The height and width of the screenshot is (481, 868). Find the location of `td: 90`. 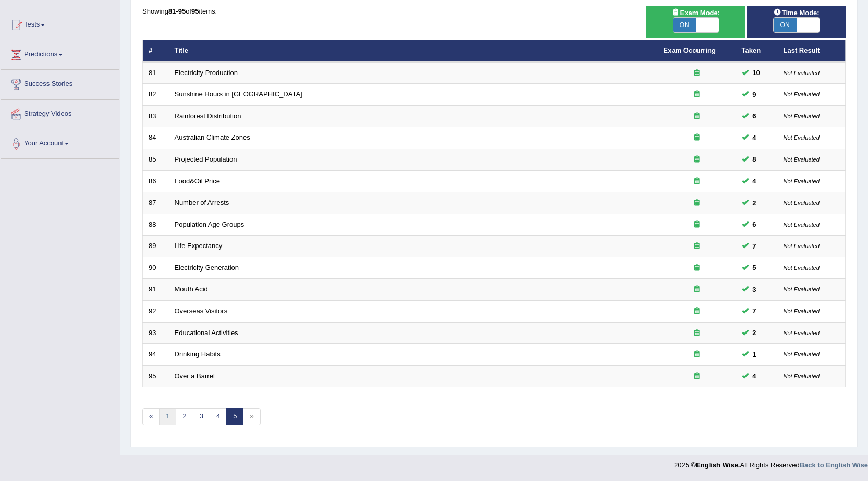

td: 90 is located at coordinates (156, 268).